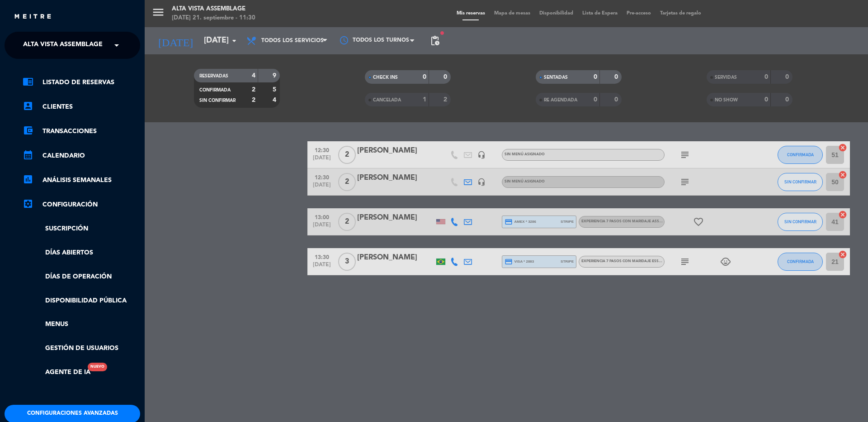 The image size is (868, 422). I want to click on a: assessmentANÁLISIS SEMANALES, so click(81, 180).